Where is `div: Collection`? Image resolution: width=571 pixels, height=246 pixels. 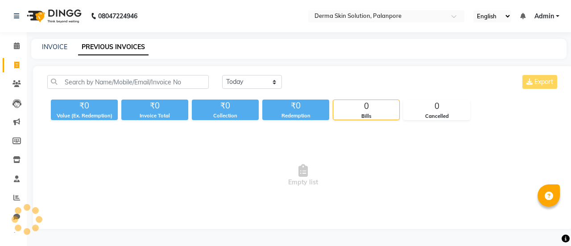
div: Collection is located at coordinates (225, 116).